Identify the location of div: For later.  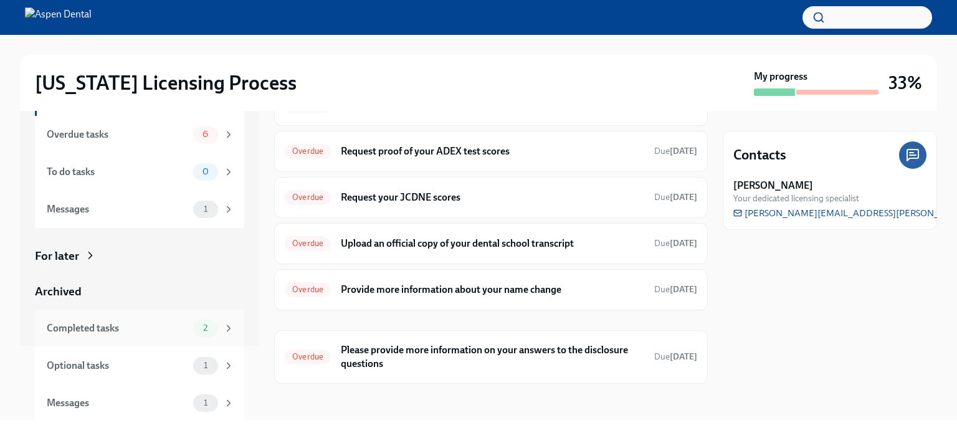
(57, 256).